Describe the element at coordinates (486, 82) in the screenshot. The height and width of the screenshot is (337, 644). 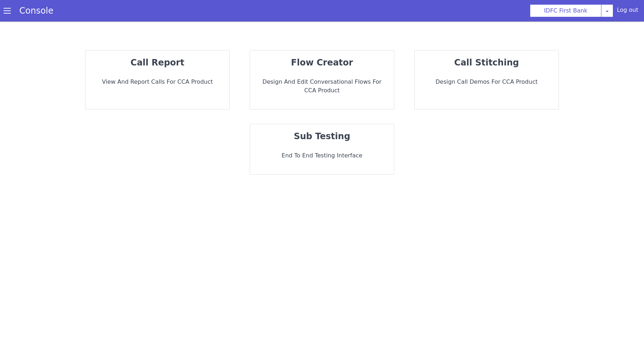
I see `p: Design call demos for CCA Product` at that location.